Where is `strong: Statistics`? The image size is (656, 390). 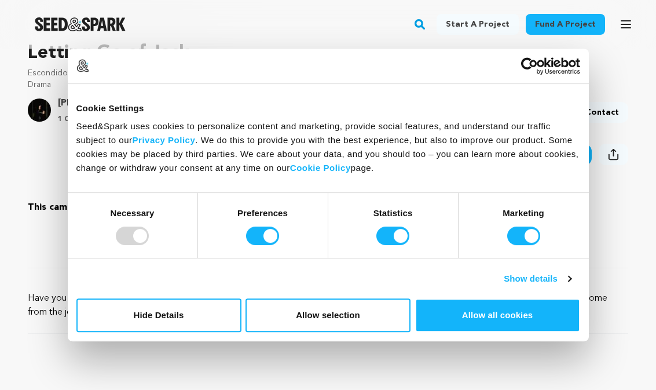
strong: Statistics is located at coordinates (393, 213).